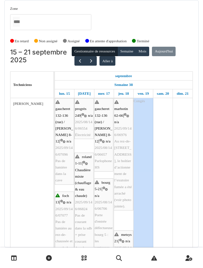 This screenshot has height=268, width=203. Describe the element at coordinates (140, 101) in the screenshot. I see `span: Congés` at that location.